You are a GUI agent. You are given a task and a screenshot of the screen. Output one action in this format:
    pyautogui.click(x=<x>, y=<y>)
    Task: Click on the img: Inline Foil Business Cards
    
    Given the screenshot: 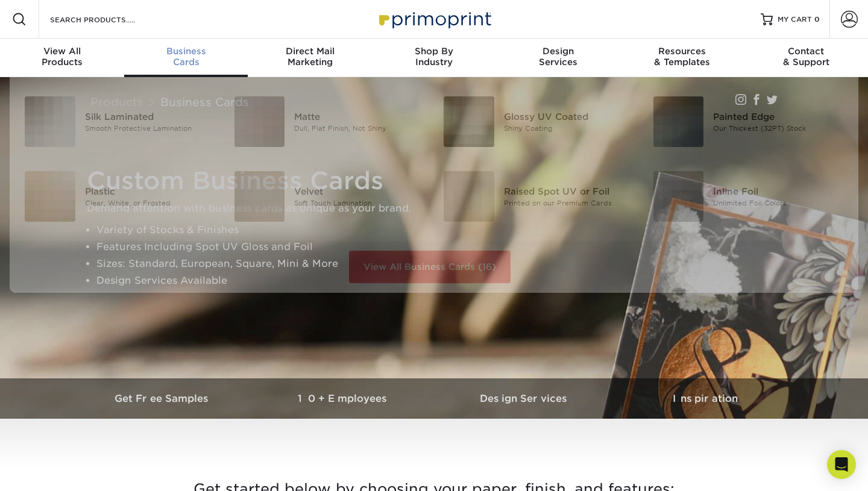 What is the action you would take?
    pyautogui.click(x=678, y=196)
    